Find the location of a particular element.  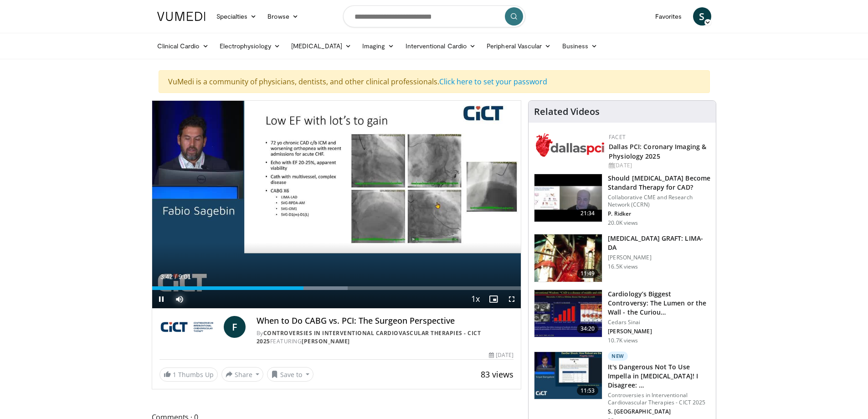

p: Cedars Sinai is located at coordinates (659, 323).